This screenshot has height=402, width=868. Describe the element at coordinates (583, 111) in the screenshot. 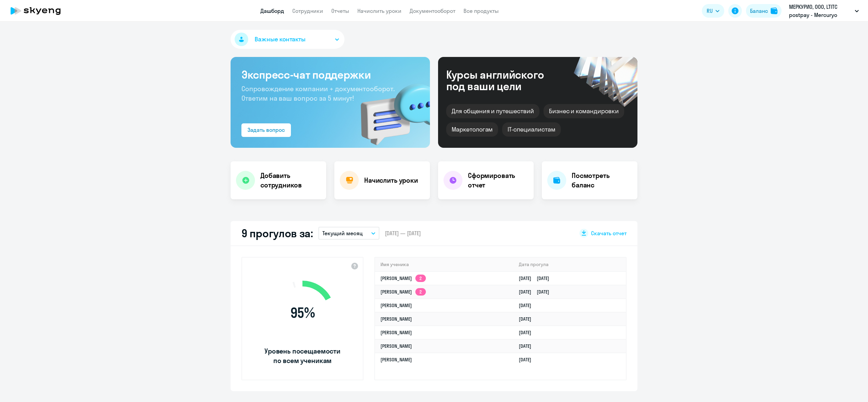

I see `div: Бизнес и командировки` at that location.